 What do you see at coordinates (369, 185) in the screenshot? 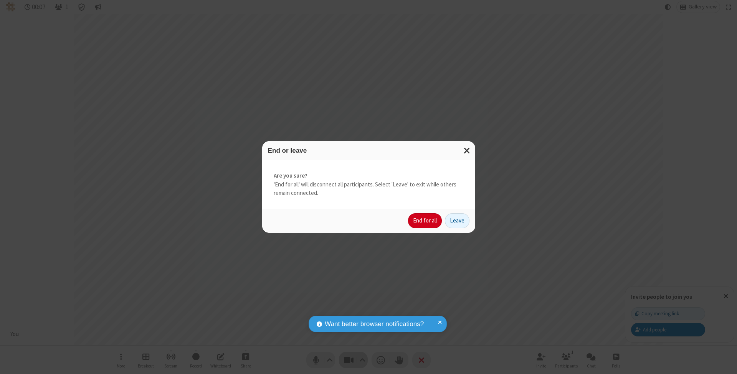
I see `div: 'End for all' will disconnect all participants. Select 'Leave' to exit while others remain connec...` at bounding box center [369, 185].